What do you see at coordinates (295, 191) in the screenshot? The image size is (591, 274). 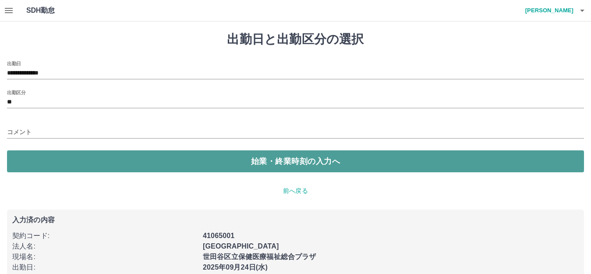 I see `p: 前へ戻る` at bounding box center [295, 191].